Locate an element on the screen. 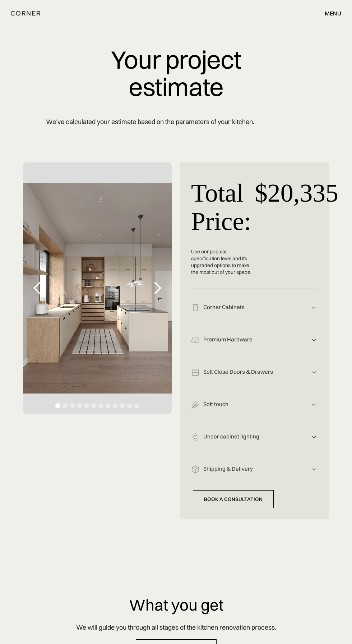 The width and height of the screenshot is (352, 644). div: Show slide 1 of 12 is located at coordinates (58, 406).